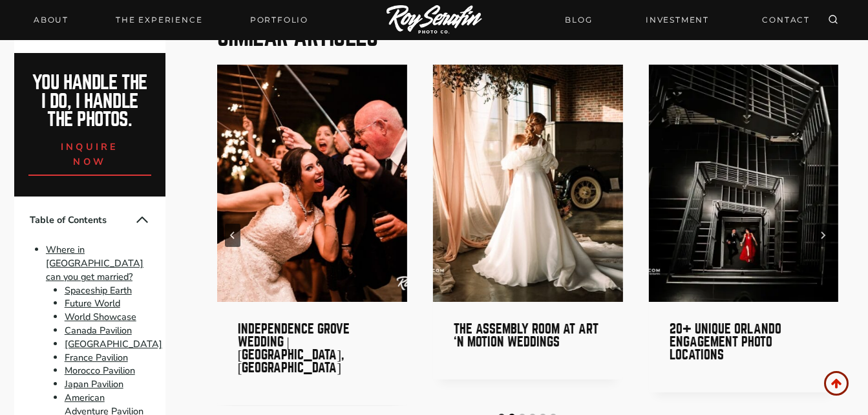 The height and width of the screenshot is (415, 868). What do you see at coordinates (743, 183) in the screenshot?
I see `a: Couple in formal attire, holding hands and posing on a spiral staircase with modern metal railing...` at bounding box center [743, 183].